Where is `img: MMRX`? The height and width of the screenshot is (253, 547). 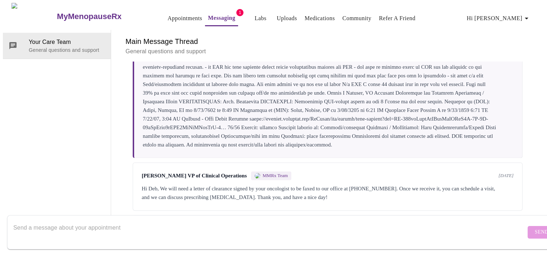
img: MMRX is located at coordinates (257, 175).